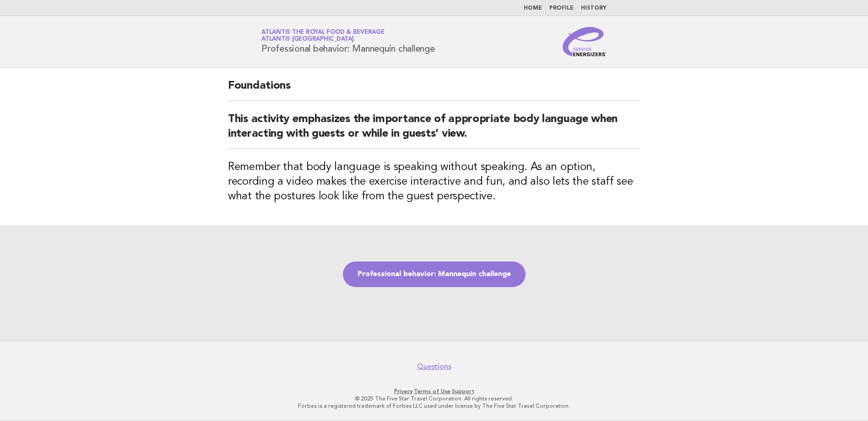 The width and height of the screenshot is (868, 421). Describe the element at coordinates (434, 130) in the screenshot. I see `h2: This activity emphasizes the importance of appropriate body language when interacting with guests...` at that location.